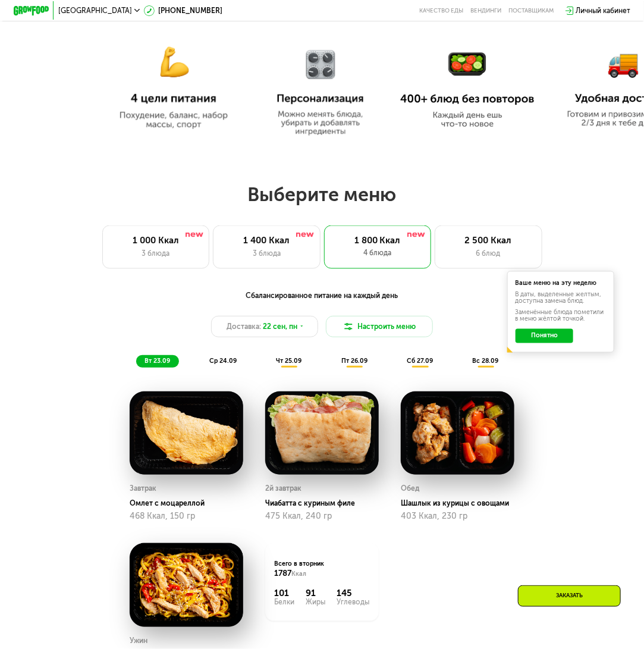 The image size is (644, 649). Describe the element at coordinates (458, 517) in the screenshot. I see `div: 403 Ккал, 230 гр` at that location.